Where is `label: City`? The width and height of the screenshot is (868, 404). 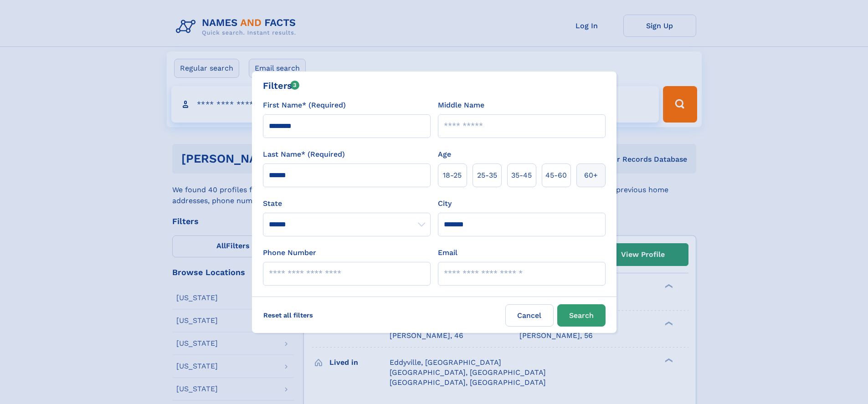 label: City is located at coordinates (445, 204).